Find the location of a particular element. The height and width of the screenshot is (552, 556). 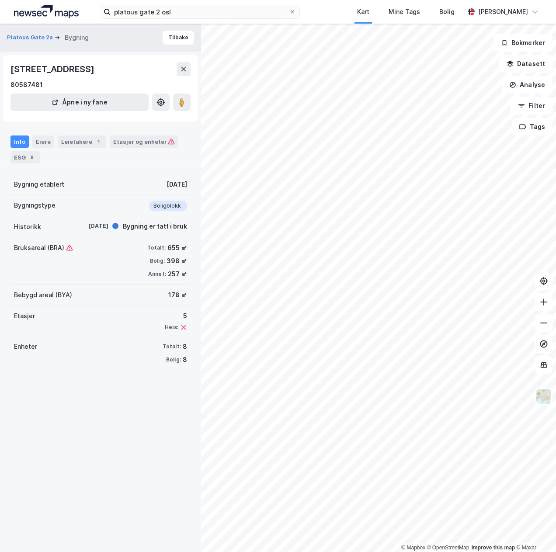

a: Mapbox is located at coordinates (413, 548).